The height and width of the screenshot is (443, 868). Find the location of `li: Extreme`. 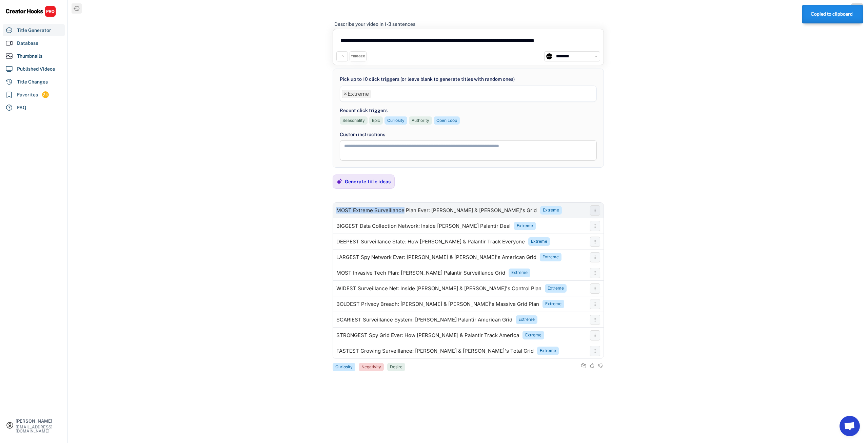

li: Extreme is located at coordinates (357, 94).